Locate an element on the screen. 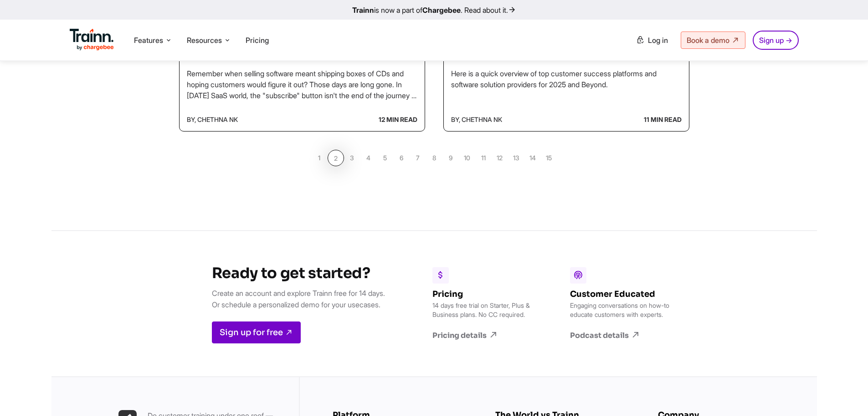  a: Log in is located at coordinates (653, 41).